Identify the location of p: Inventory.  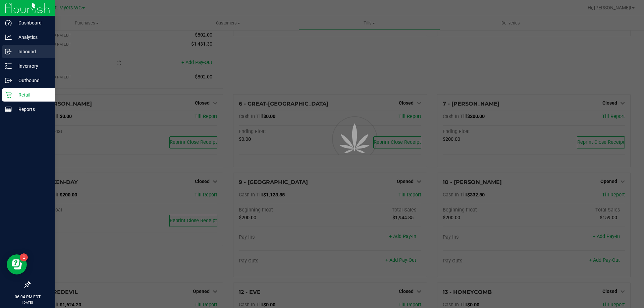
(32, 66).